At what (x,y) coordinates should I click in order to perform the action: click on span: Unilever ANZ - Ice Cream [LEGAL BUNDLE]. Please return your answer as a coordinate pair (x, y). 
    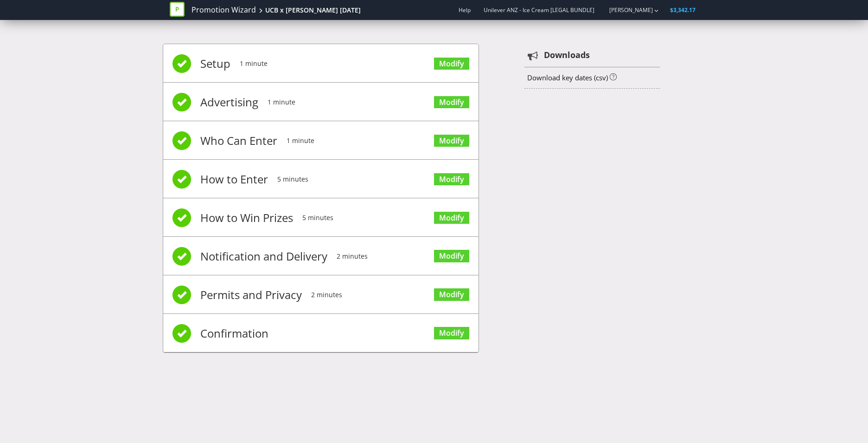
    Looking at the image, I should click on (539, 9).